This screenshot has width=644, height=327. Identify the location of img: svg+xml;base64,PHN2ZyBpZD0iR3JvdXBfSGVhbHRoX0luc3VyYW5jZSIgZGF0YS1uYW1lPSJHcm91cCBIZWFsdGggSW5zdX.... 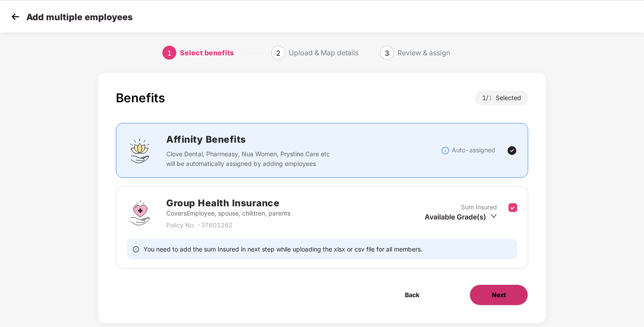
(140, 213).